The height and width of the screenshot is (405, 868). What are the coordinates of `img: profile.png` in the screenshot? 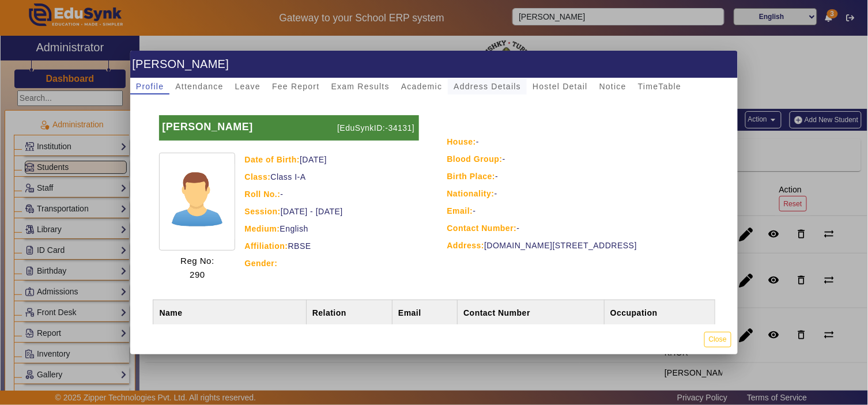 It's located at (197, 202).